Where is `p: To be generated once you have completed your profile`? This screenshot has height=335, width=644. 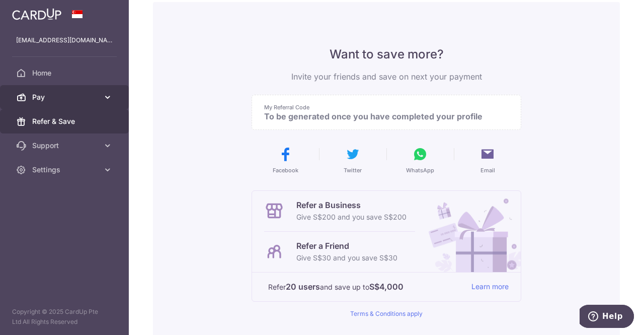 p: To be generated once you have completed your profile is located at coordinates (382, 117).